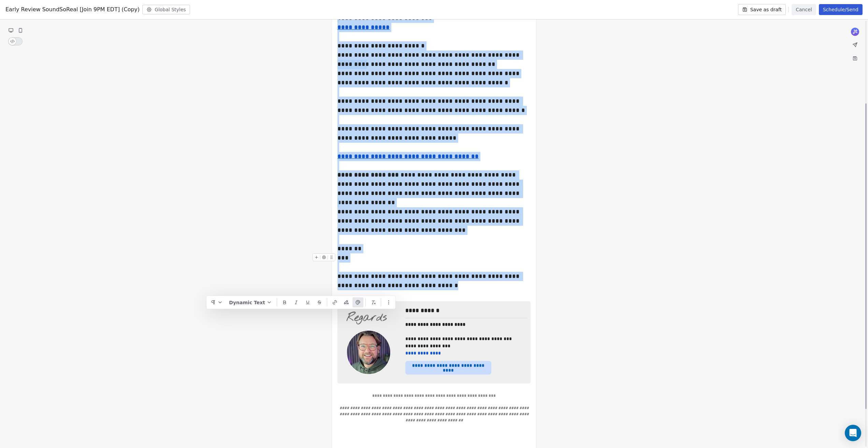  I want to click on div: Open Intercom Messenger, so click(853, 433).